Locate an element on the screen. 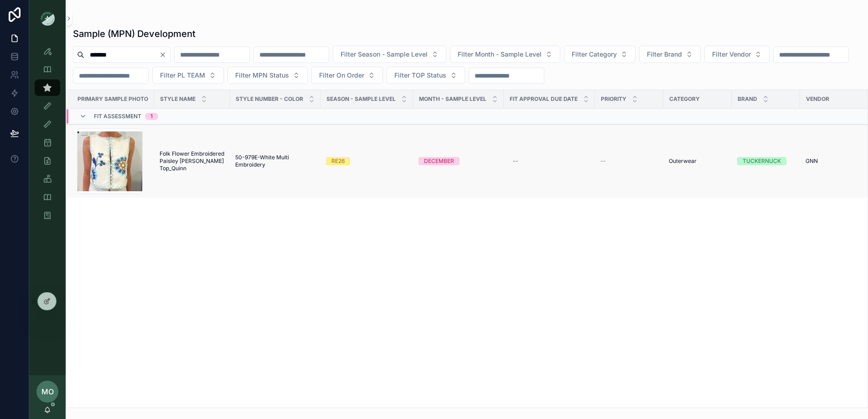  span: GNN is located at coordinates (812, 161).